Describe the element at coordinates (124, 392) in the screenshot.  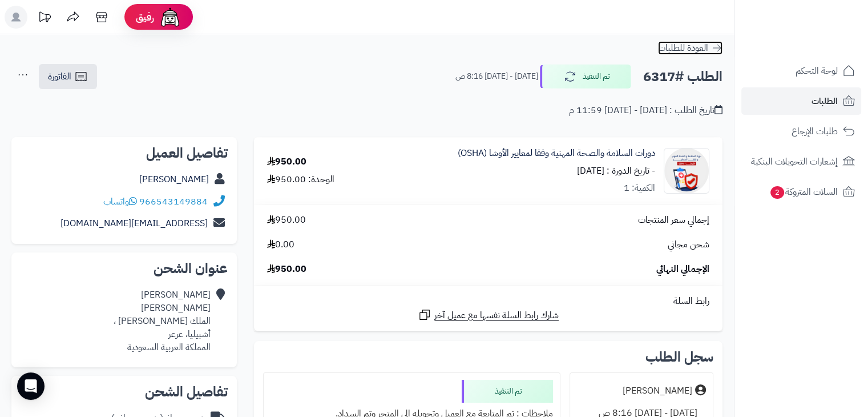
I see `h2: تفاصيل الشحن` at that location.